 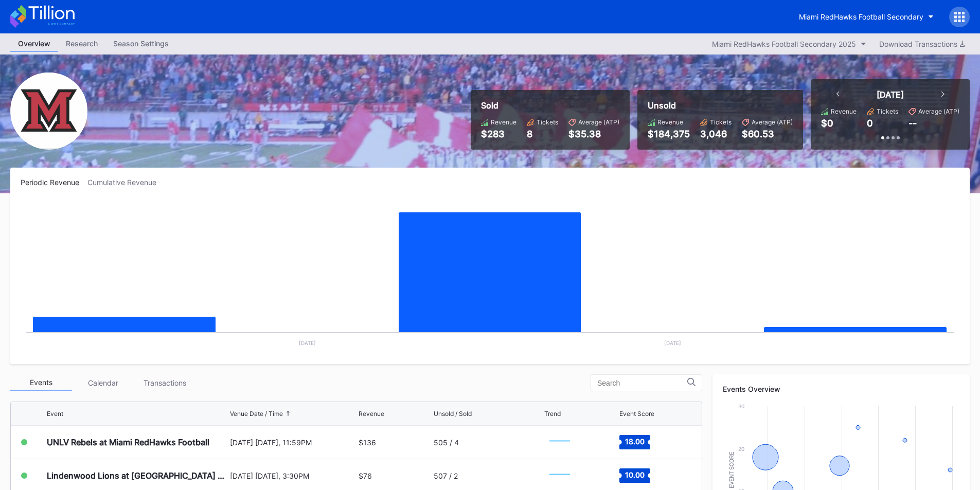 What do you see at coordinates (767, 134) in the screenshot?
I see `div: $60.53` at bounding box center [767, 134].